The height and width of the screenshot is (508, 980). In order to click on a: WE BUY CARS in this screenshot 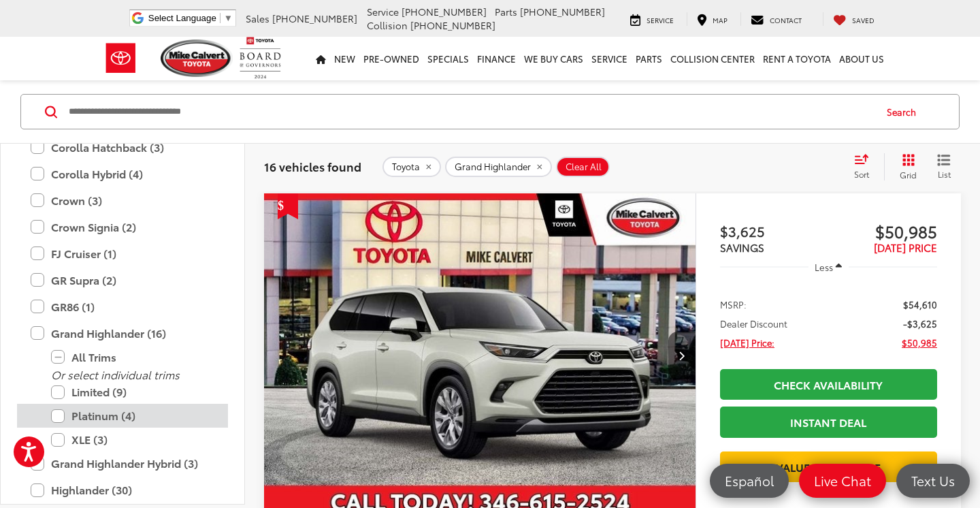, I will do `click(553, 59)`.